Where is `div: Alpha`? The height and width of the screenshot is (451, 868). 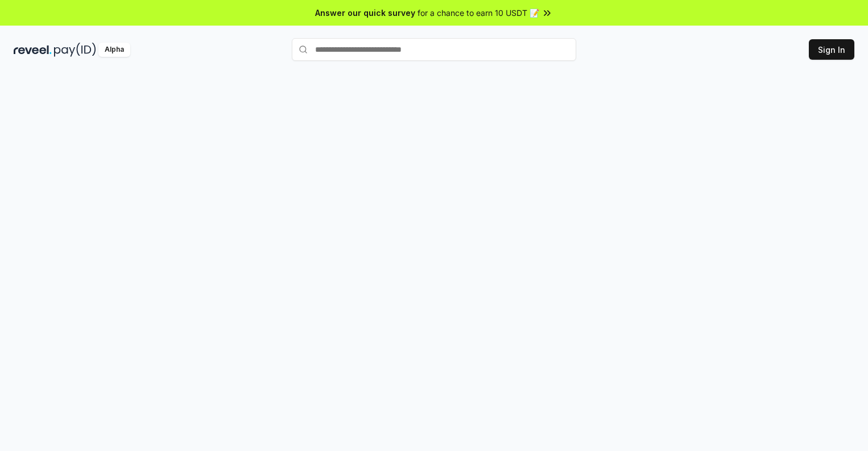
div: Alpha is located at coordinates (114, 49).